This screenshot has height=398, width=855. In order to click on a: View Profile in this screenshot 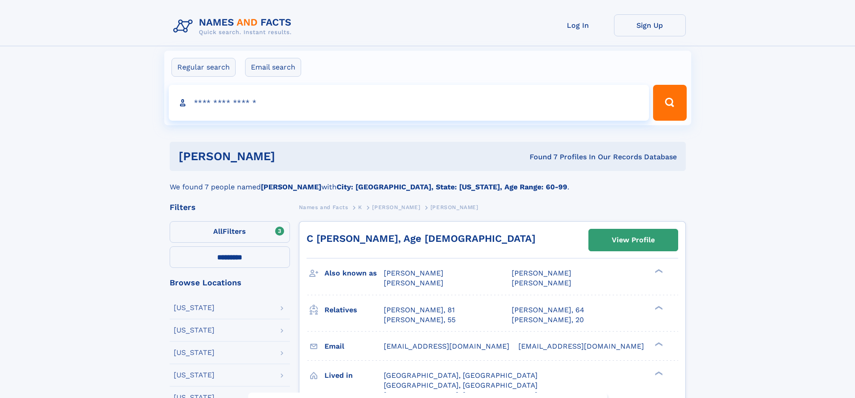, I will do `click(633, 240)`.